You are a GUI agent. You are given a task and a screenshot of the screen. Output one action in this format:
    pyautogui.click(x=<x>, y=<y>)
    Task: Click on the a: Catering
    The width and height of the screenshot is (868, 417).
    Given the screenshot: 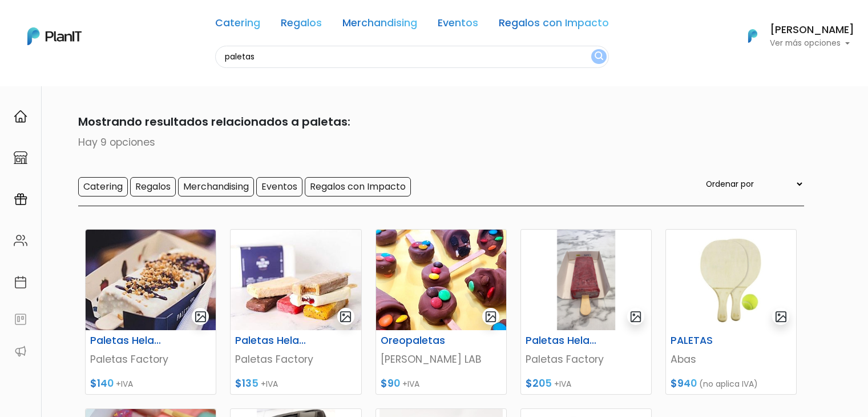 What is the action you would take?
    pyautogui.click(x=237, y=25)
    